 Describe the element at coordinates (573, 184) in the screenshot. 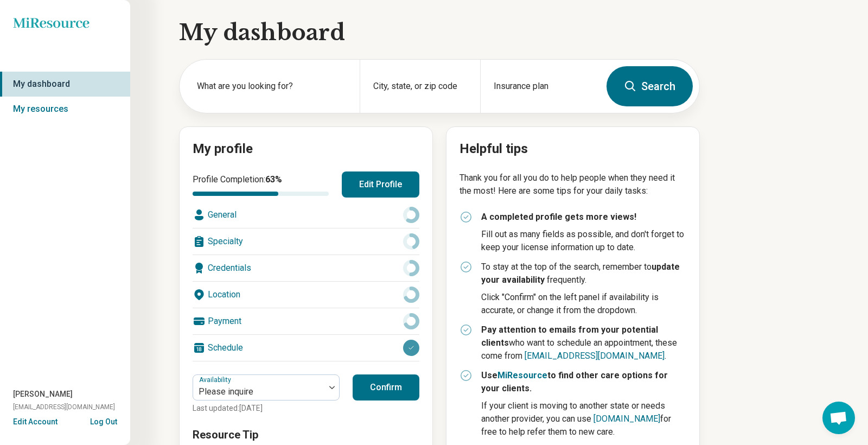

I see `p: Thank you for all you do to help people when they need it the most! Here are some tips for your d...` at that location.